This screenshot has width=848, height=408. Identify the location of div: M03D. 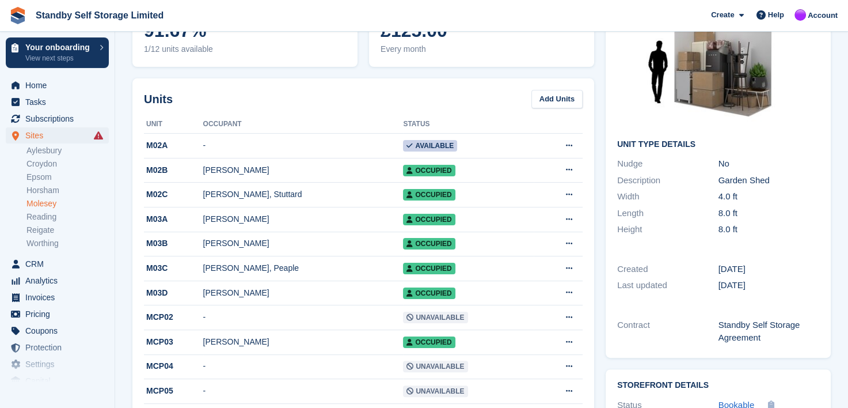
(173, 293).